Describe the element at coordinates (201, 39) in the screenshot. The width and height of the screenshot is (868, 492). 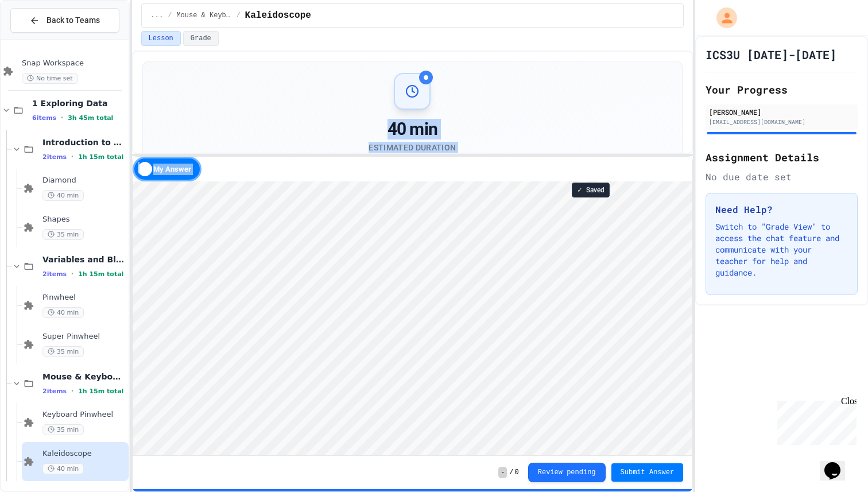
I see `button: Grade` at that location.